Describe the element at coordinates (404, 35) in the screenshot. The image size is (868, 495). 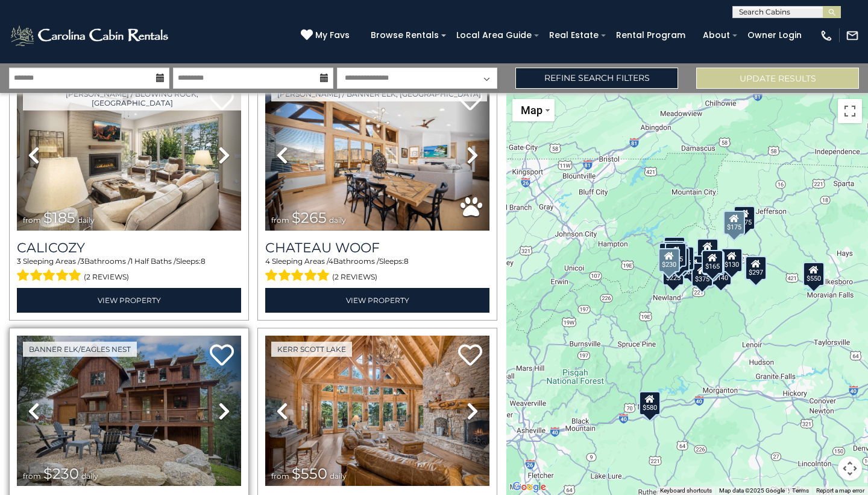
I see `a: Browse Rentals` at that location.